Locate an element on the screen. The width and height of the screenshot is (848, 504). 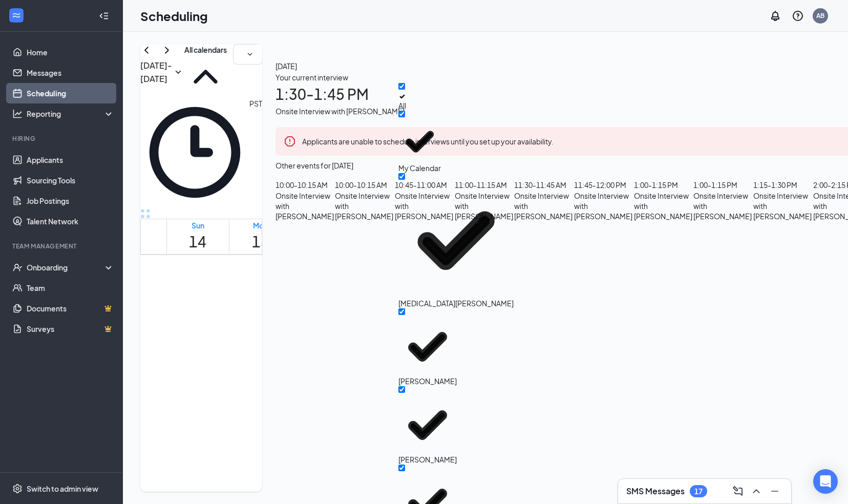
div: Team Management is located at coordinates (62, 246).